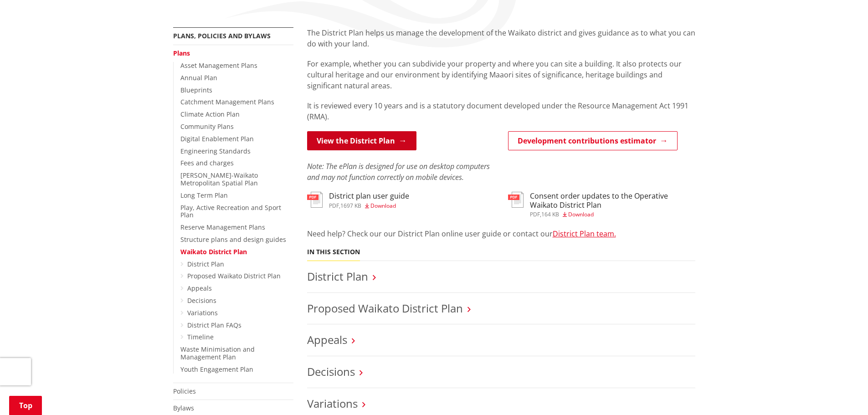  Describe the element at coordinates (218, 354) in the screenshot. I see `a: Waste Minimisation and Management Plan` at that location.